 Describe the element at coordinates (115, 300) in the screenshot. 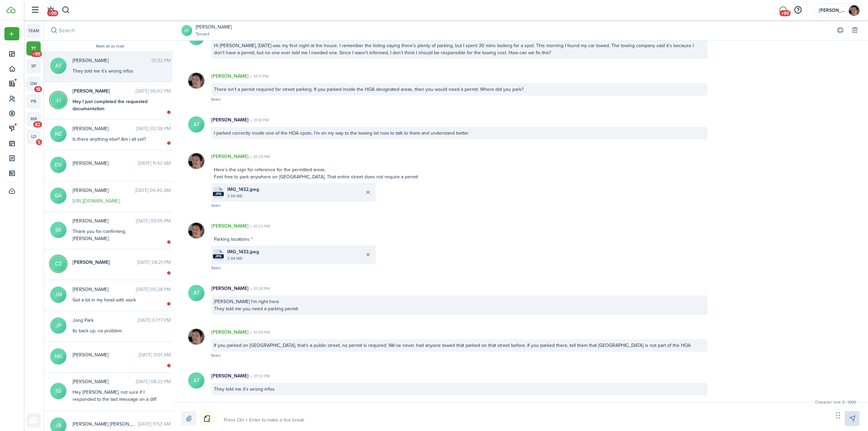

I see `div: Got a lot in my head with work` at that location.